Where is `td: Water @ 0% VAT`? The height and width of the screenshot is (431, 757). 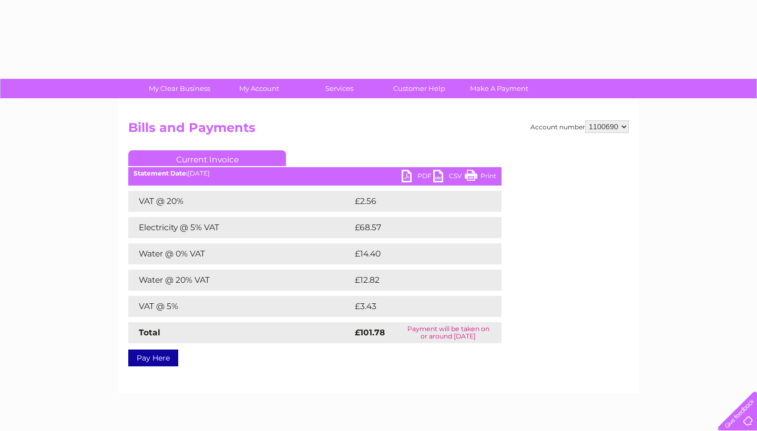
td: Water @ 0% VAT is located at coordinates (240, 254).